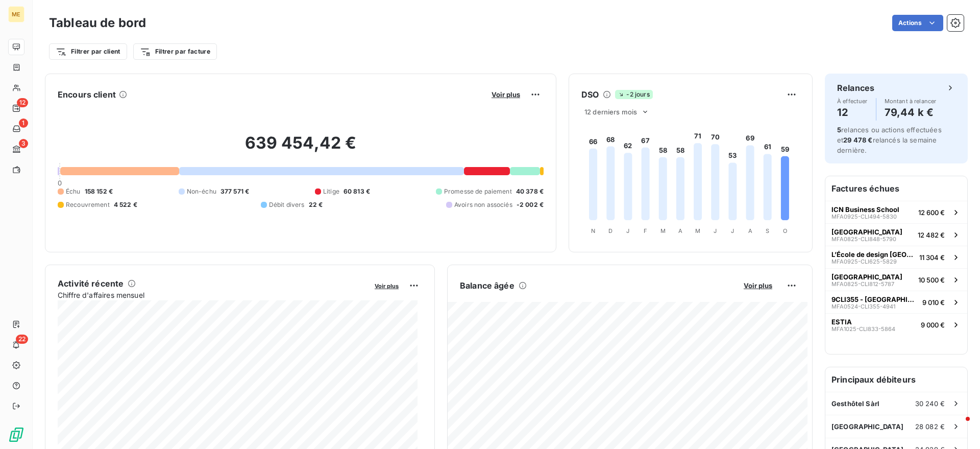 This screenshot has height=449, width=980. What do you see at coordinates (611, 112) in the screenshot?
I see `span: 12 derniers mois` at bounding box center [611, 112].